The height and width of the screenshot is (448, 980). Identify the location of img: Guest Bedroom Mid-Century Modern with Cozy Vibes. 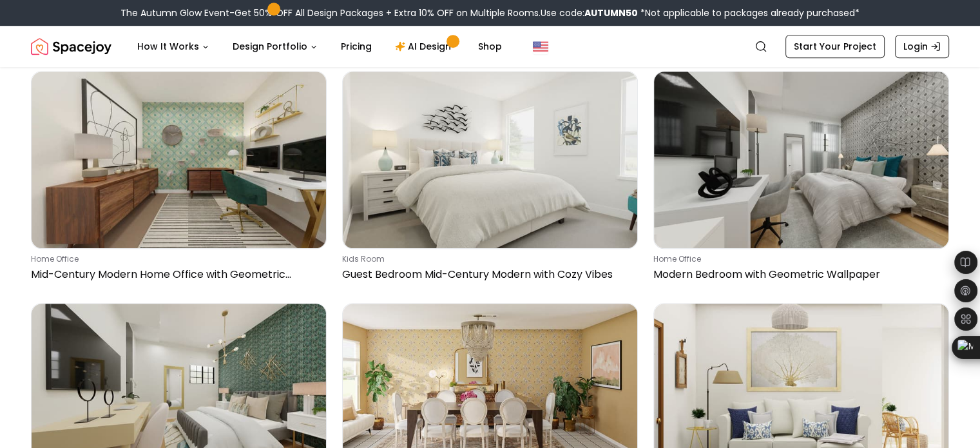
(490, 160).